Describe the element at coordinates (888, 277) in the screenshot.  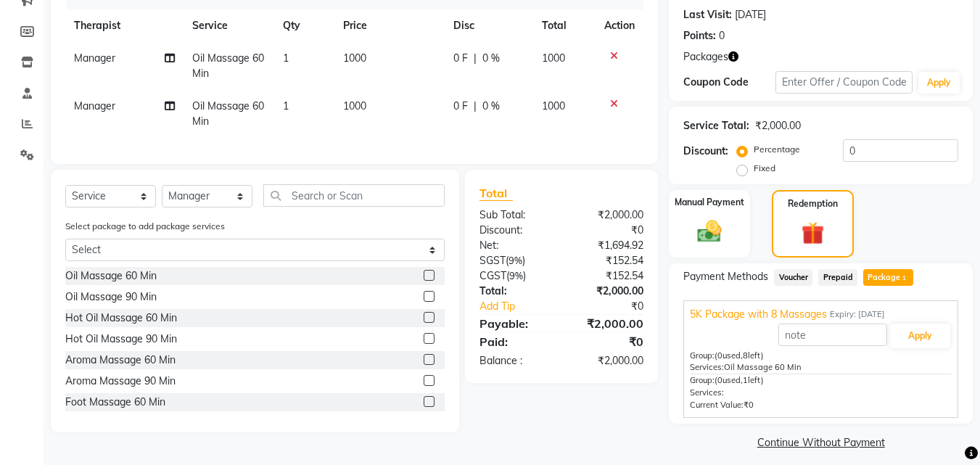
I see `span: Package` at that location.